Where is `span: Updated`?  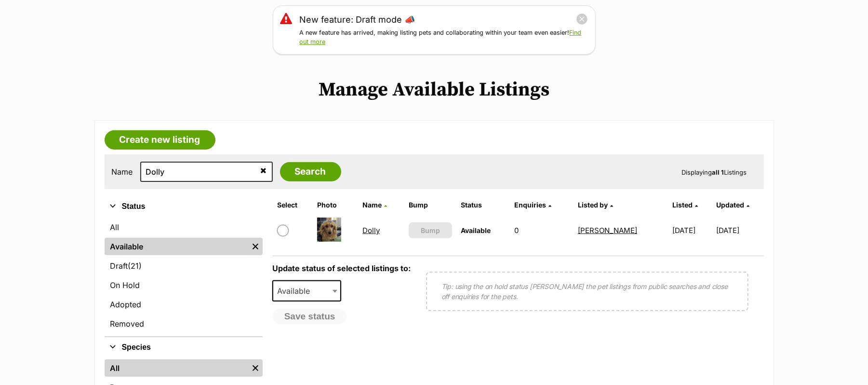 span: Updated is located at coordinates (730, 204).